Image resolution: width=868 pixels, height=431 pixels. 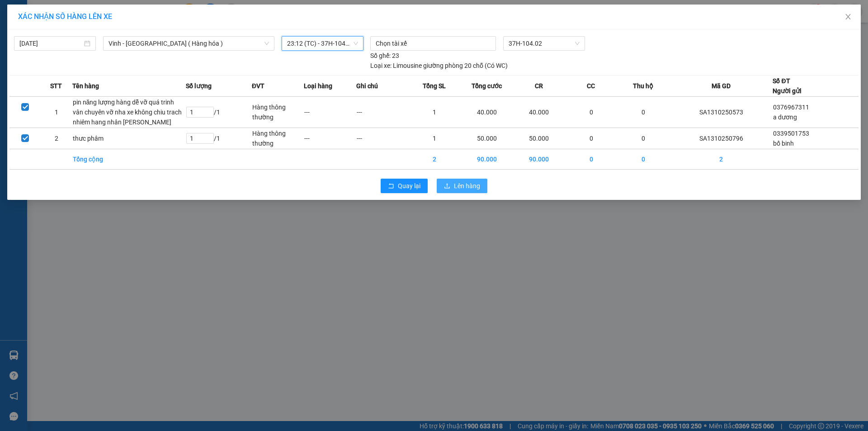 I want to click on span: 37H-104.02, so click(x=544, y=43).